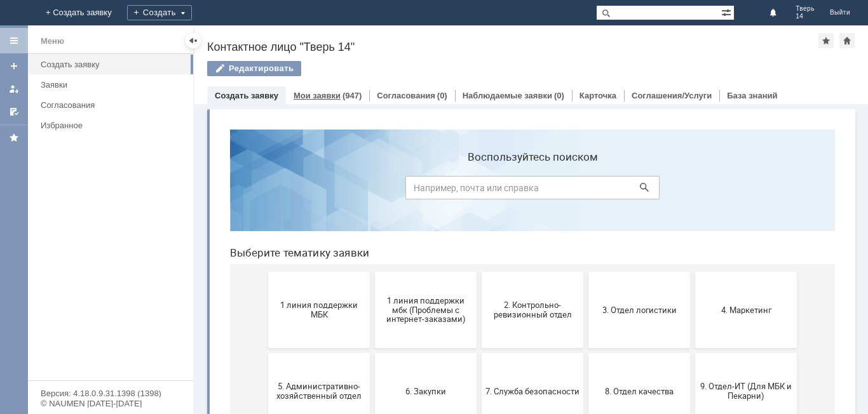  I want to click on span: 7. Служба безопасности, so click(313, 271).